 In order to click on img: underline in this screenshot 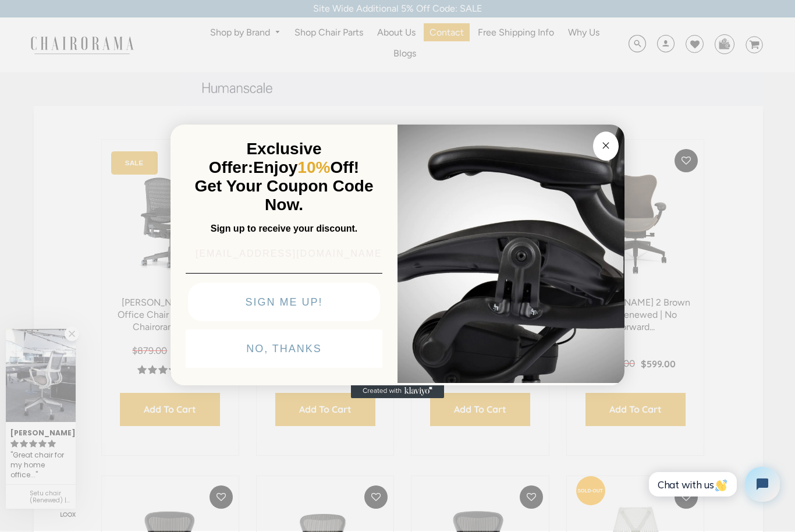, I will do `click(284, 273)`.